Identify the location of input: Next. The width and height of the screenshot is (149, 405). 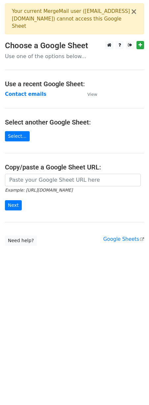
(13, 205).